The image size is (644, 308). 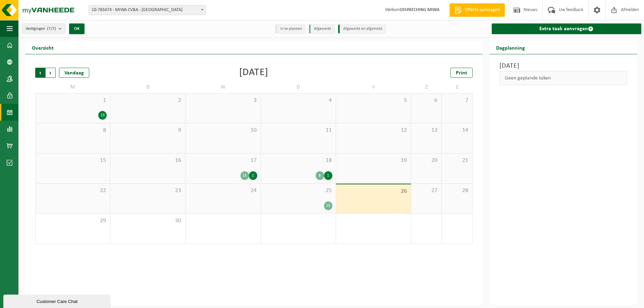 What do you see at coordinates (148, 221) in the screenshot?
I see `span: 30` at bounding box center [148, 221].